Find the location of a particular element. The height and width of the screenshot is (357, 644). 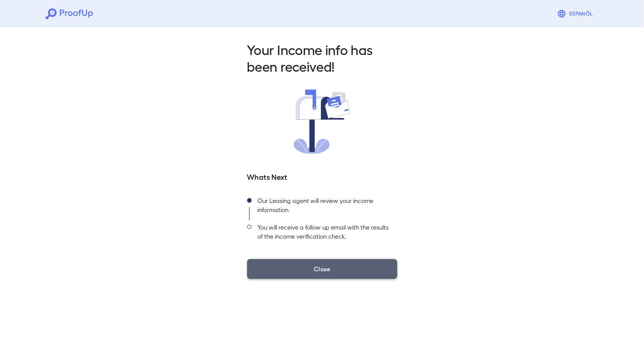

div: Our Leasing agent will review your income information. is located at coordinates (324, 207).